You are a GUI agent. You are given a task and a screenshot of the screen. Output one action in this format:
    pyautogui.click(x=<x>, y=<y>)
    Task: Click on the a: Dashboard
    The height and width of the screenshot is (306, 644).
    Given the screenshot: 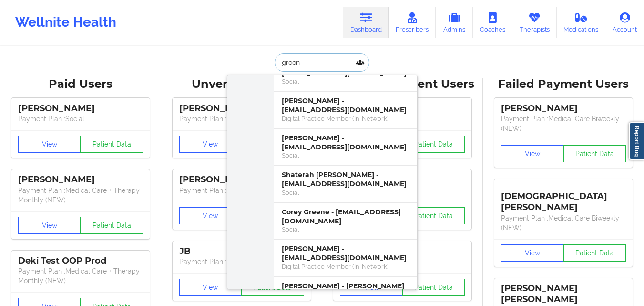 What is the action you would take?
    pyautogui.click(x=366, y=22)
    